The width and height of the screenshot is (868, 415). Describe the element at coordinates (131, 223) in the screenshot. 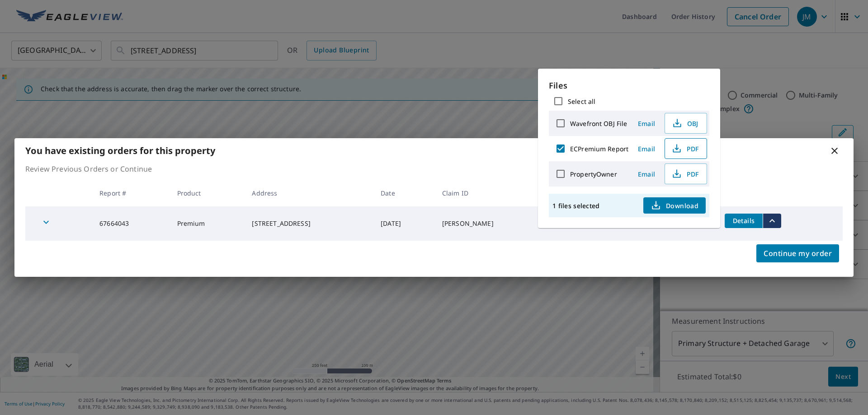

I see `td: 67664043` at that location.